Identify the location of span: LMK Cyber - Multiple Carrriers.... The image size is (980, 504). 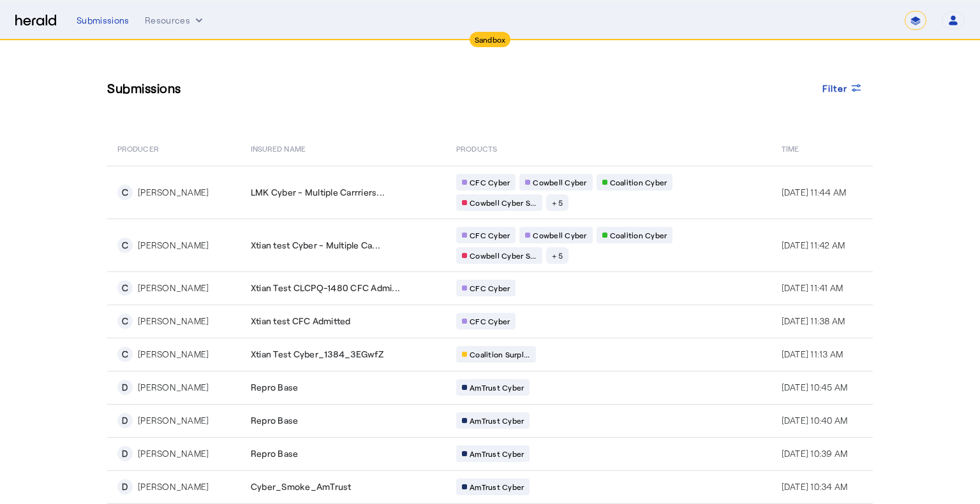
(317, 192).